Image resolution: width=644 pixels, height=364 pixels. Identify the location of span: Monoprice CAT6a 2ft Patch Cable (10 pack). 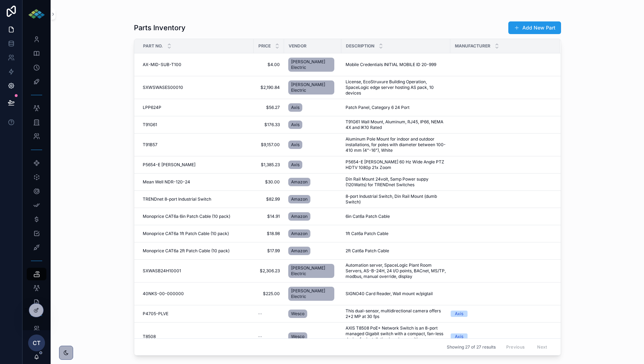
(186, 251).